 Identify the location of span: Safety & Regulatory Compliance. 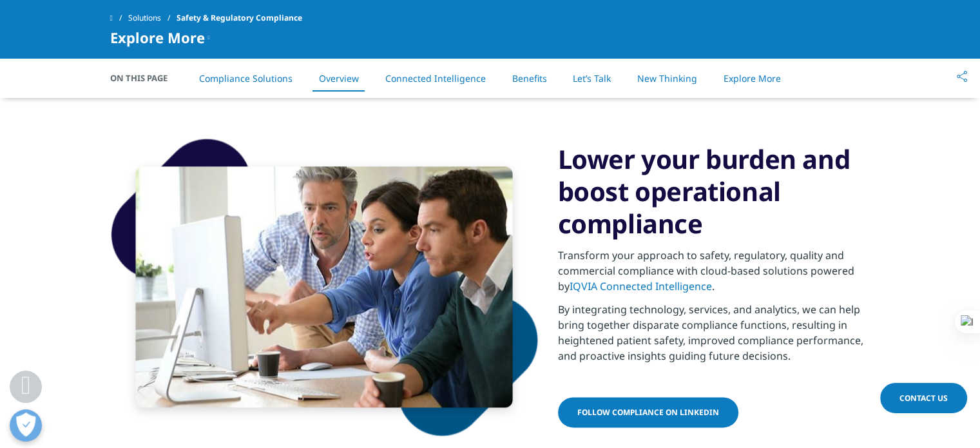
(239, 18).